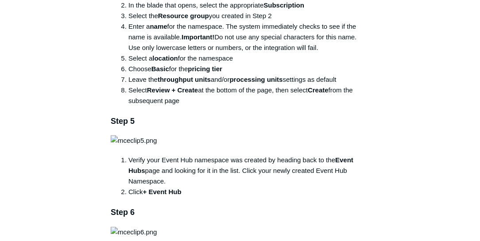  Describe the element at coordinates (249, 58) in the screenshot. I see `li: Select a for the namespace` at that location.